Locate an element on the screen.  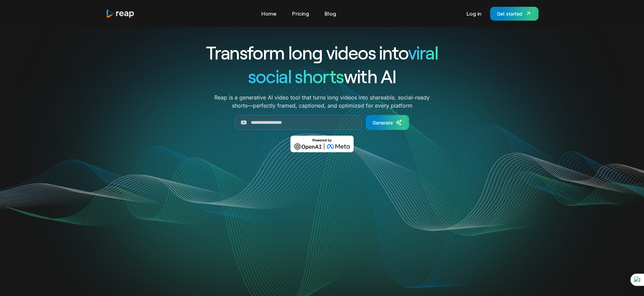
a: Home is located at coordinates (268, 14).